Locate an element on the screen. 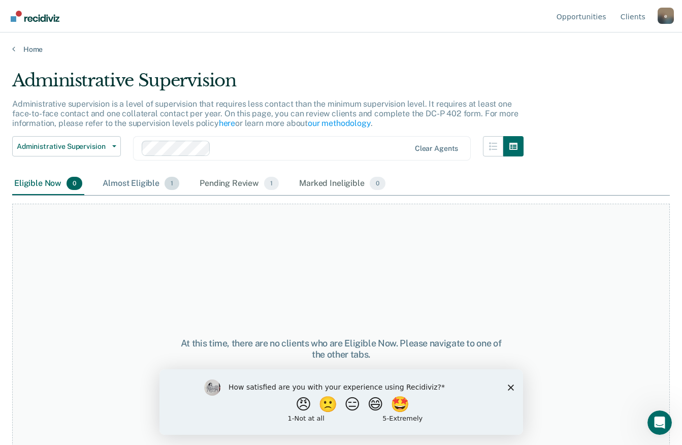 This screenshot has width=682, height=445. a: Home is located at coordinates (341, 49).